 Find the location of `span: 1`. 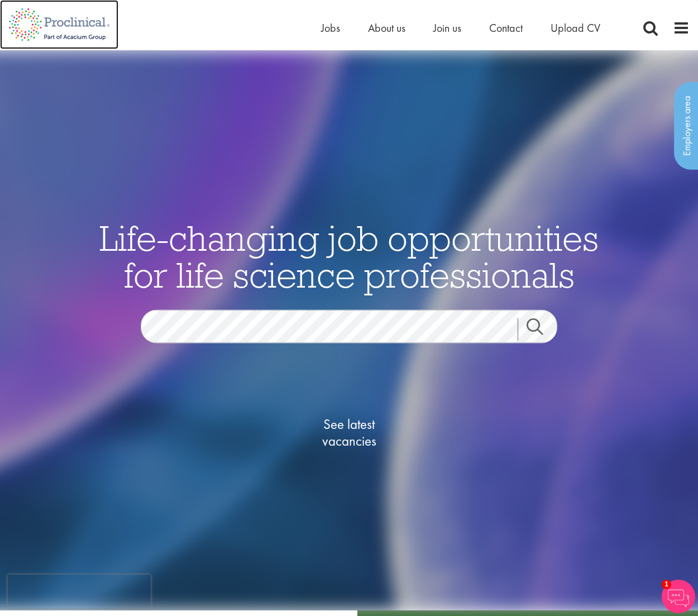

span: 1 is located at coordinates (666, 584).